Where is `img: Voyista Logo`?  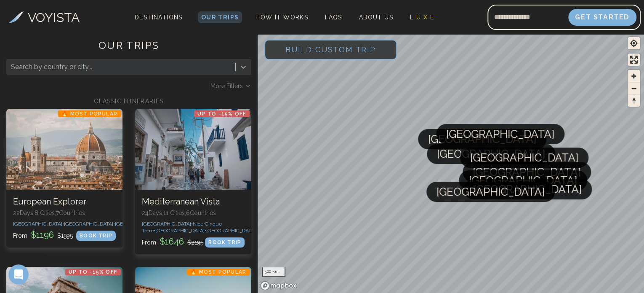
img: Voyista Logo is located at coordinates (16, 17).